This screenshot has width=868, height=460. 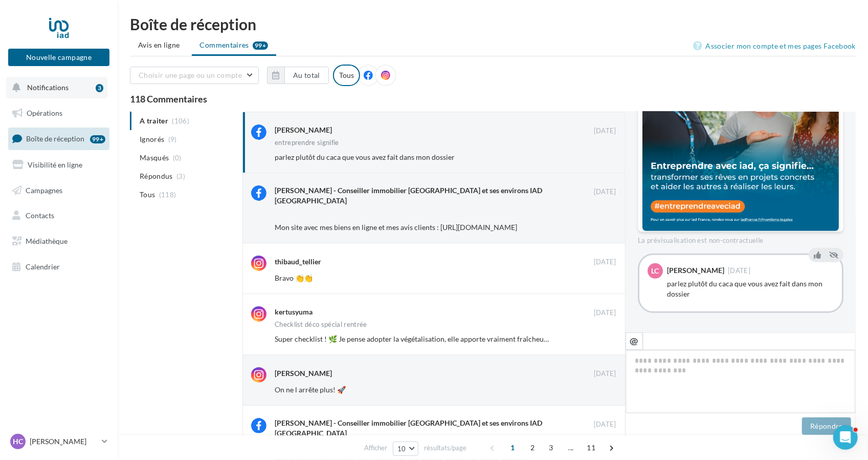 I want to click on button: Choisir une page ou un compte, so click(x=194, y=75).